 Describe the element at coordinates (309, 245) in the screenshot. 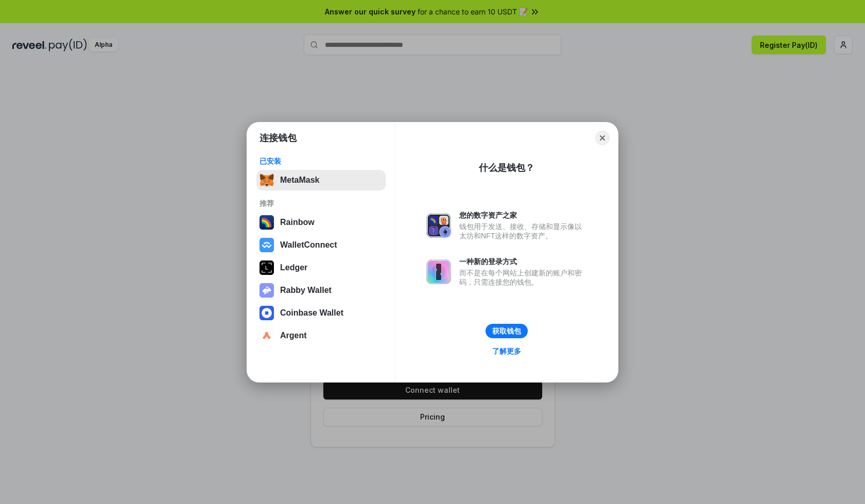

I see `div: WalletConnect` at that location.